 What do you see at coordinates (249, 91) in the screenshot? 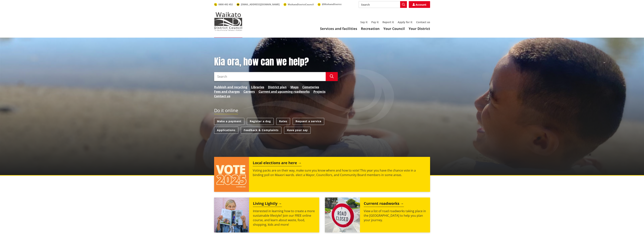
I see `a: Careers` at bounding box center [249, 91].